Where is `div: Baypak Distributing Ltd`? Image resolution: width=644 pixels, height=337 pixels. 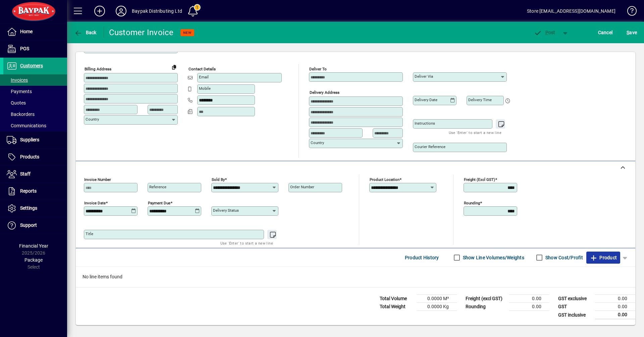
div: Baypak Distributing Ltd is located at coordinates (157, 11).